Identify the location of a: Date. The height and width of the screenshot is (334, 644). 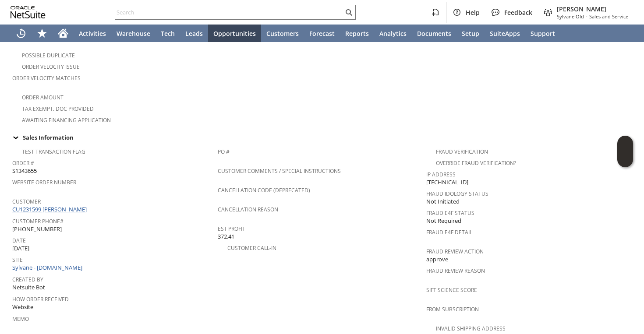
(19, 240).